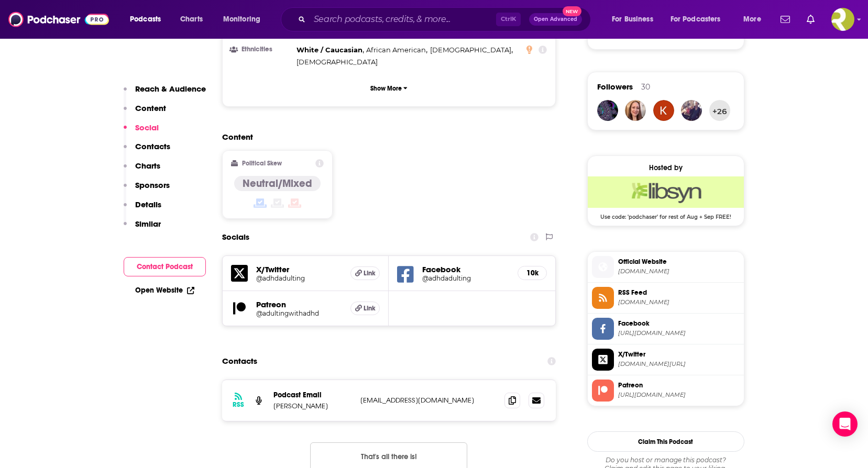  What do you see at coordinates (679, 302) in the screenshot?
I see `span: adultingwithadhd.libsyn.com` at bounding box center [679, 302].